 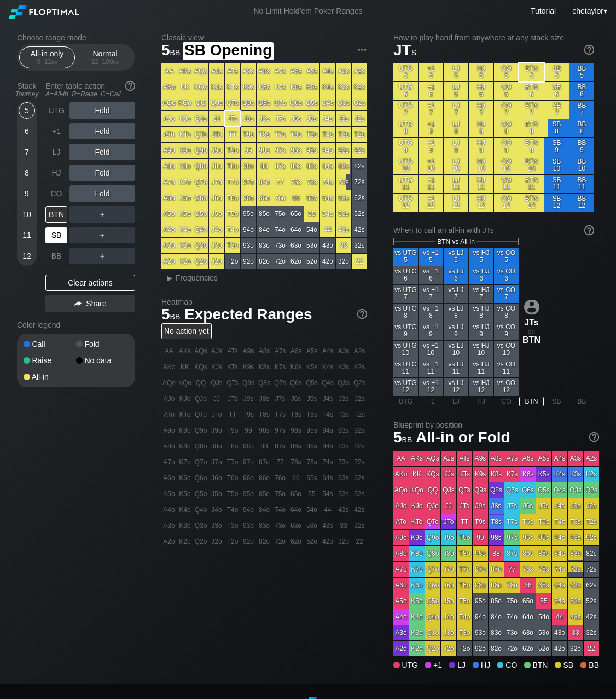 I want to click on div: +1 8, so click(x=431, y=128).